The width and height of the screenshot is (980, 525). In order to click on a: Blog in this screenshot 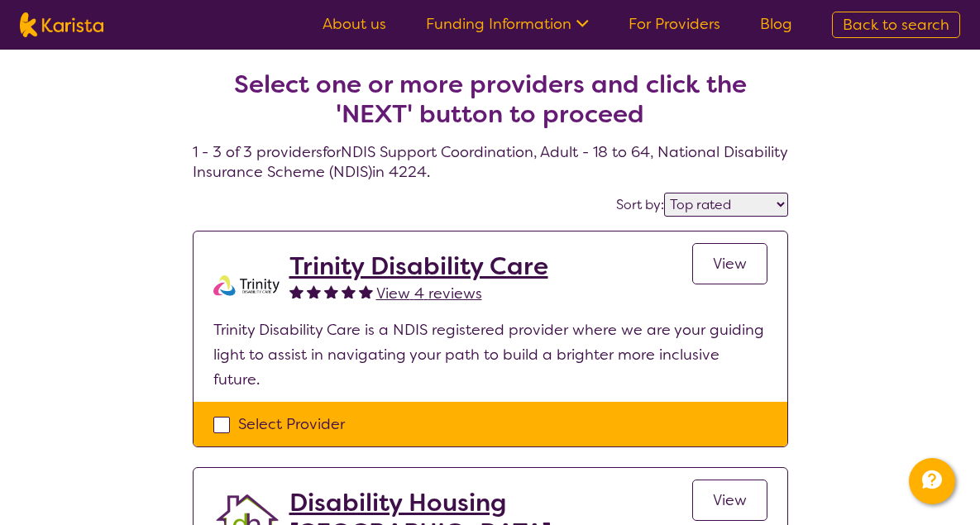, I will do `click(776, 24)`.